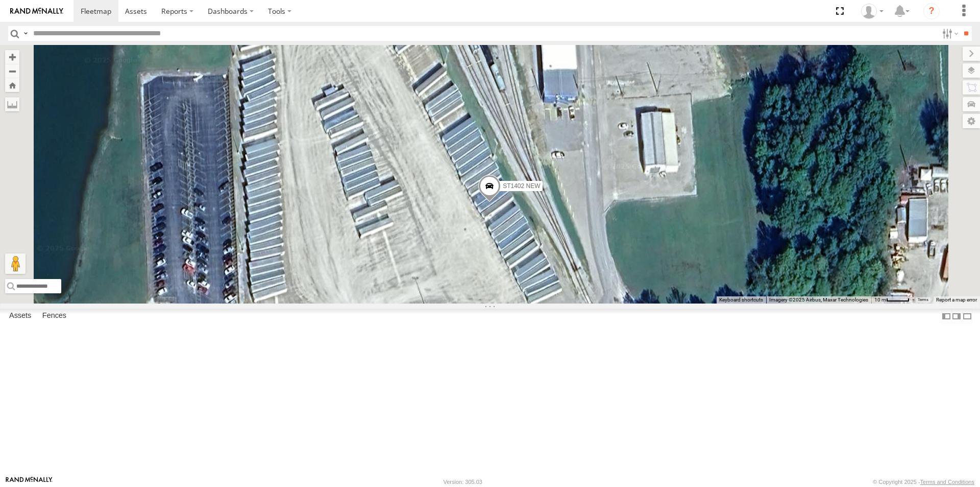  I want to click on div: Eric Hargrove, so click(872, 12).